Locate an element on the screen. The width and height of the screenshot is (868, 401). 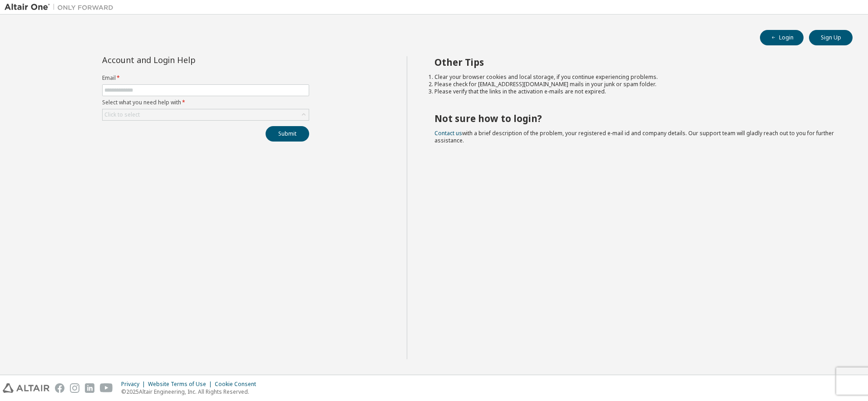
h2: Not sure how to login? is located at coordinates (636, 119).